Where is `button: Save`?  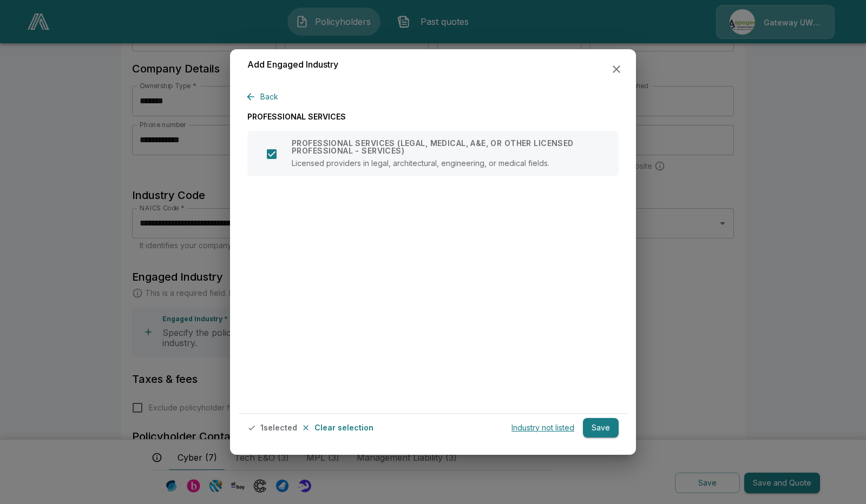
button: Save is located at coordinates (601, 428).